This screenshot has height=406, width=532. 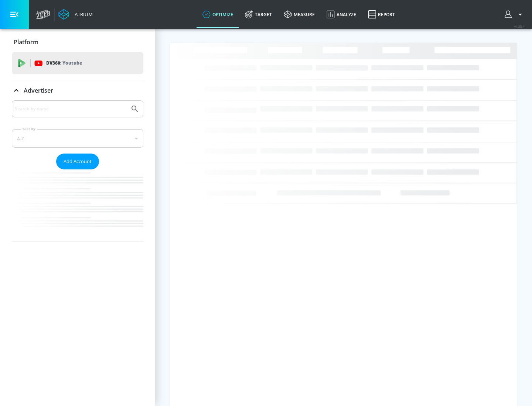 I want to click on a: Analyze, so click(x=341, y=15).